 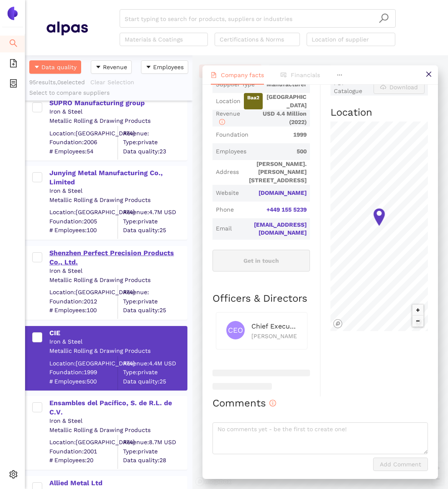 What do you see at coordinates (111, 67) in the screenshot?
I see `button: caret-downRevenue` at bounding box center [111, 67].